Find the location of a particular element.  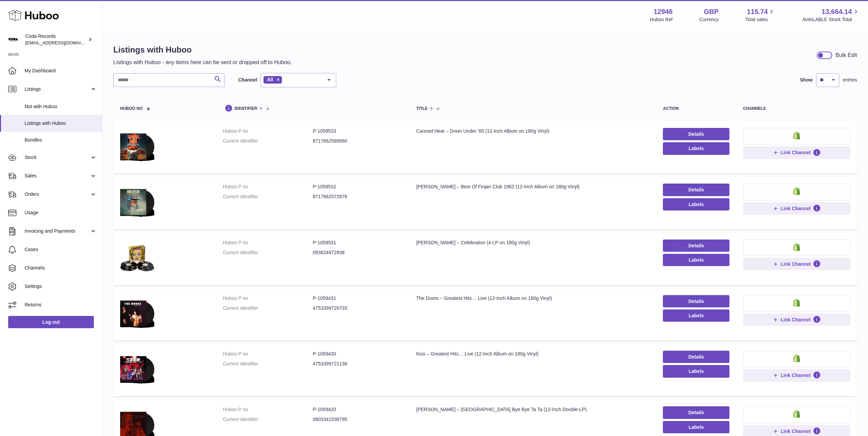

dd: P-1059533 is located at coordinates (358, 131).